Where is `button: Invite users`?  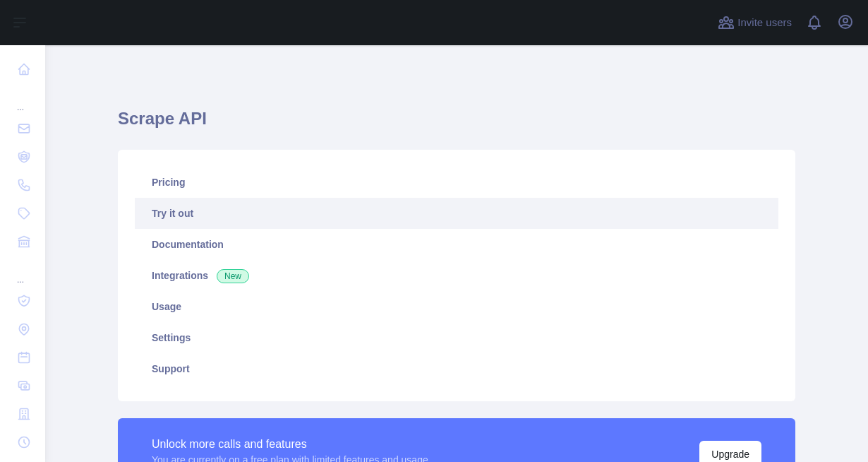
button: Invite users is located at coordinates (754, 23).